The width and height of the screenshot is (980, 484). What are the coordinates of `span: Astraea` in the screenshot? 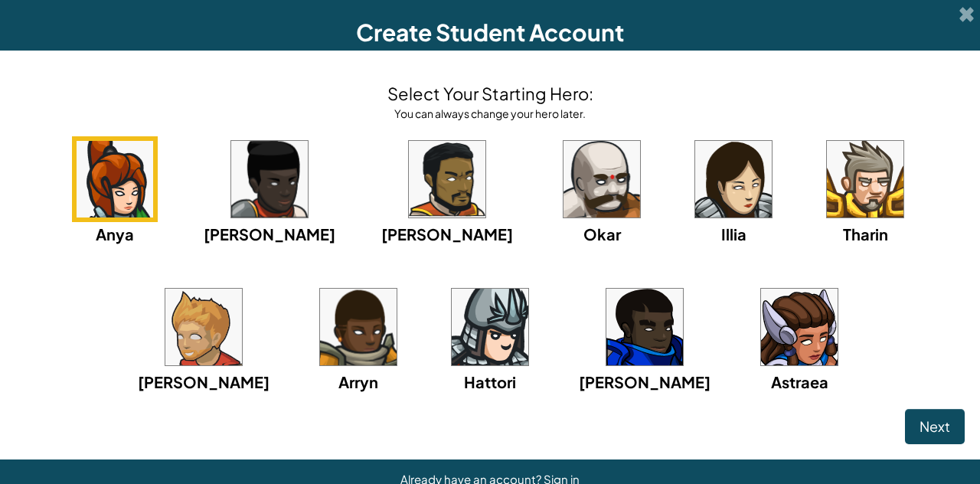 It's located at (799, 381).